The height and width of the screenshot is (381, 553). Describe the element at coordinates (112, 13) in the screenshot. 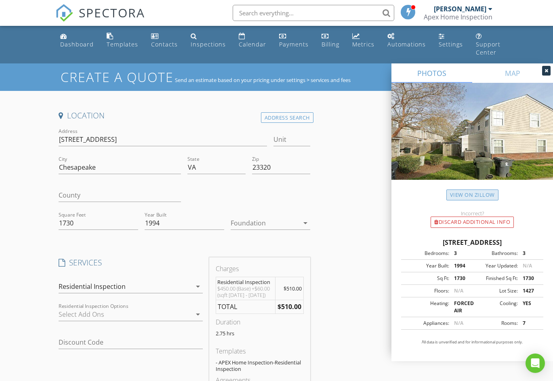

I see `span: SPECTORA` at that location.